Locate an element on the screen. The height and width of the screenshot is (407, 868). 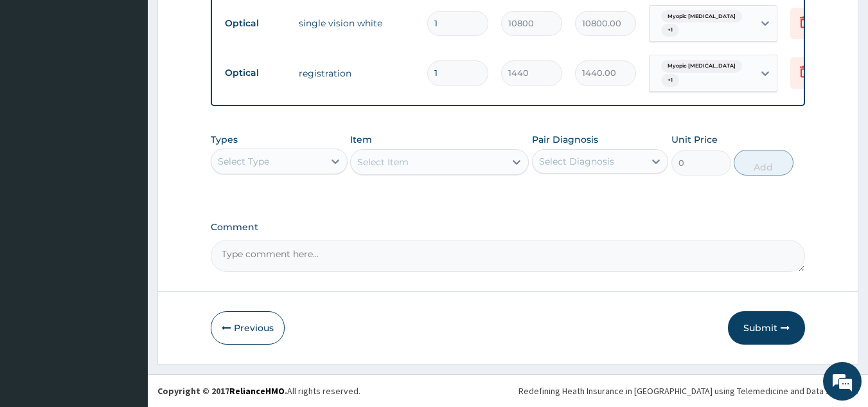
label: Item is located at coordinates (361, 139).